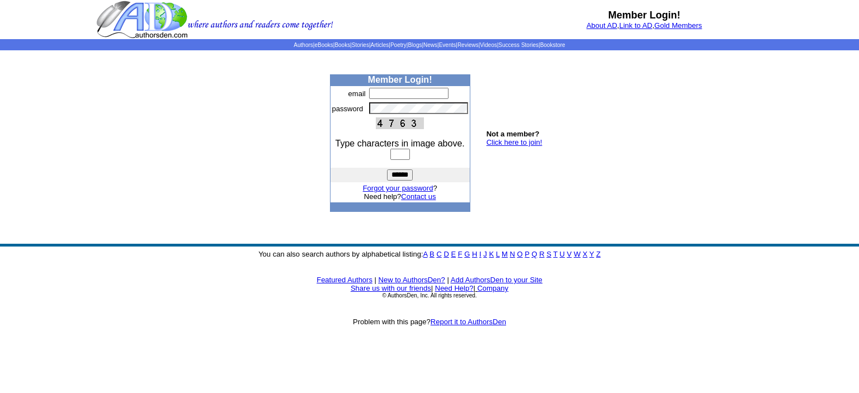 The height and width of the screenshot is (393, 859). Describe the element at coordinates (454, 288) in the screenshot. I see `a: Need Help?` at that location.